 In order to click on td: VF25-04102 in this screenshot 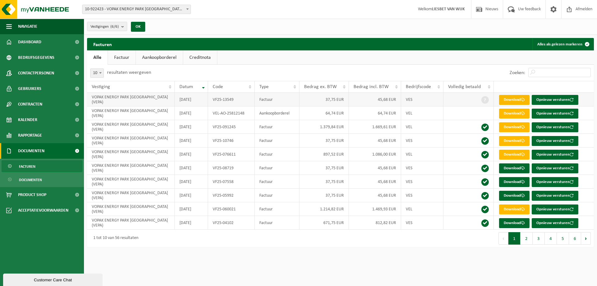, I will do `click(231, 223)`.